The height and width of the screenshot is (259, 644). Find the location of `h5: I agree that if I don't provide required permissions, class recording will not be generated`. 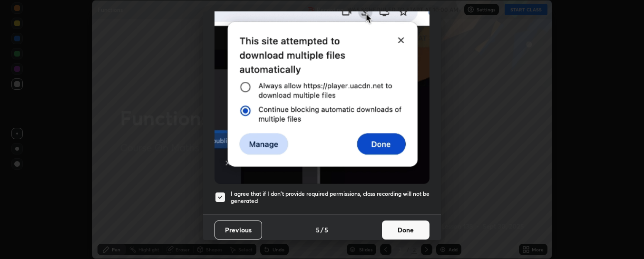

h5: I agree that if I don't provide required permissions, class recording will not be generated is located at coordinates (330, 197).